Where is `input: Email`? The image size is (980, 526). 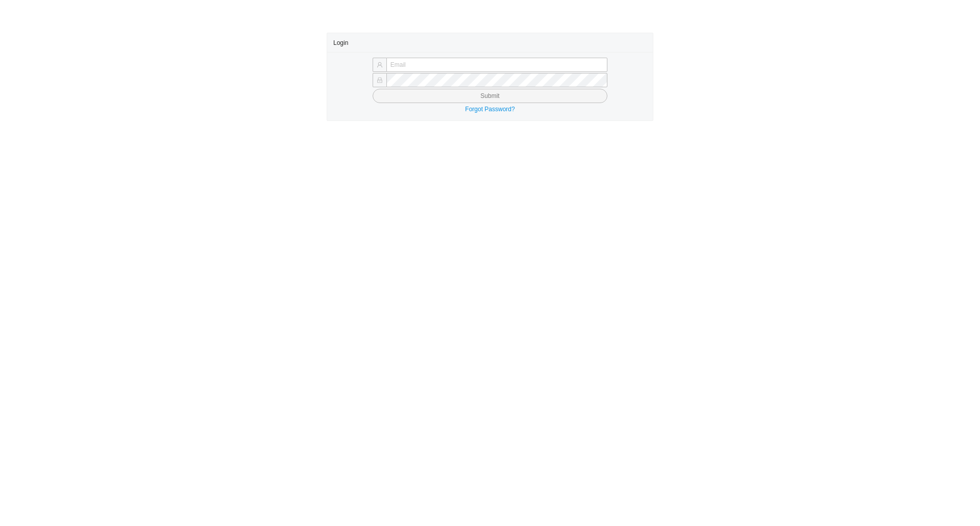 input: Email is located at coordinates (496, 65).